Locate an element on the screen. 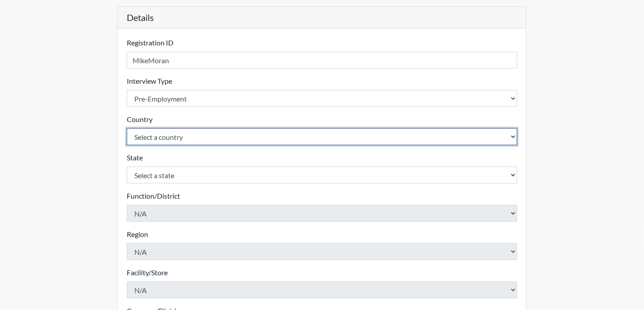  label: State is located at coordinates (135, 158).